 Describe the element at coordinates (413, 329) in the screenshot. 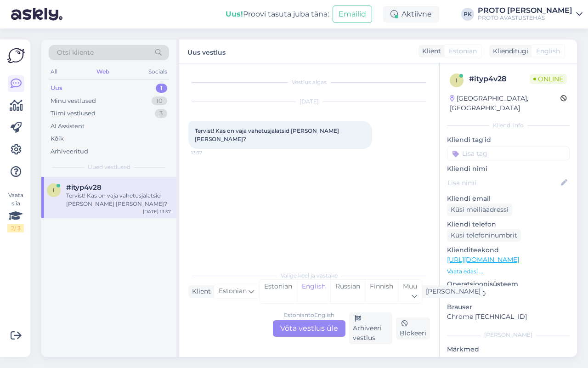

I see `div: Blokeeri` at that location.